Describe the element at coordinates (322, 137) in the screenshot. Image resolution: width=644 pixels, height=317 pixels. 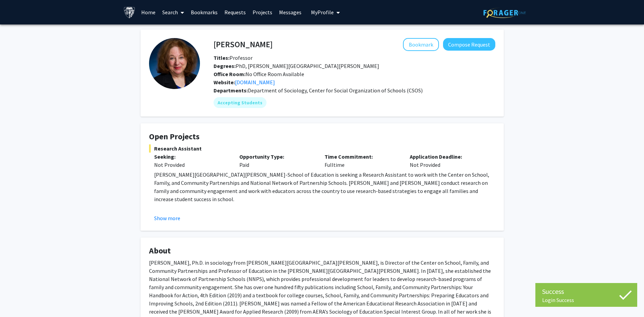
I see `h4: Open Projects` at that location.